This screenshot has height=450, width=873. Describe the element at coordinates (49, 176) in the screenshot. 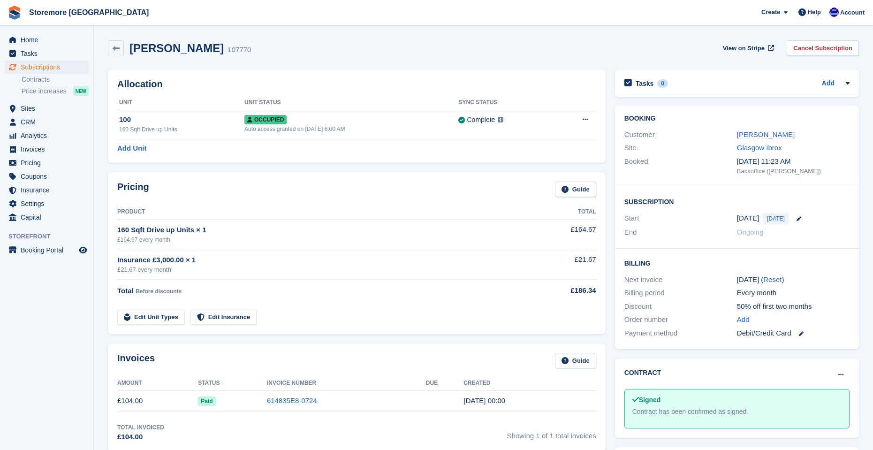

I see `span: Coupons` at that location.